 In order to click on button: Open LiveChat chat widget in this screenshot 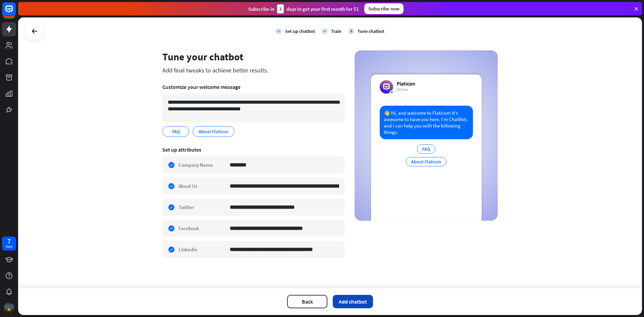, I will do `click(15, 13)`.